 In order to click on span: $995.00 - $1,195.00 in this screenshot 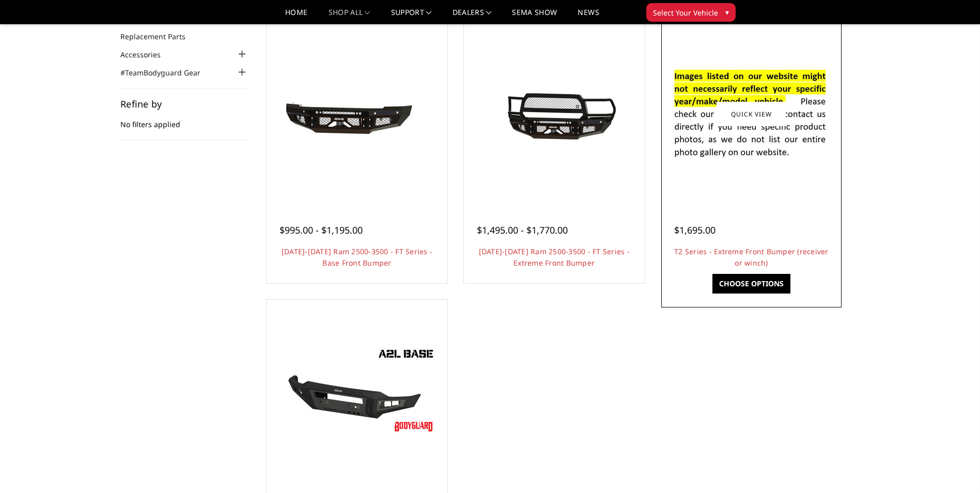, I will do `click(320, 230)`.